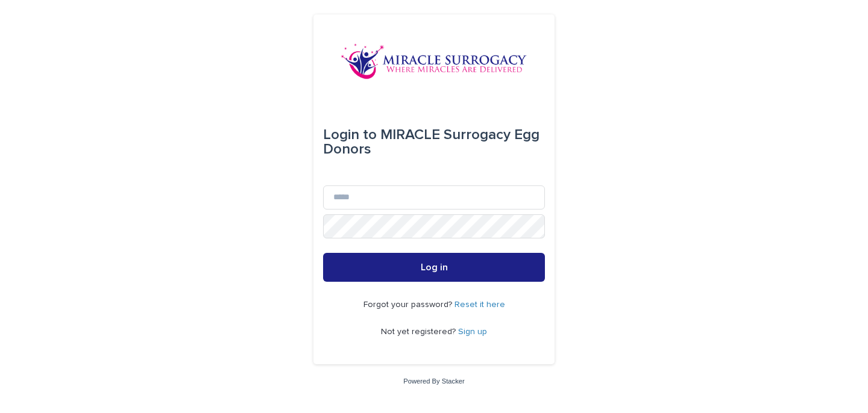 The image size is (868, 413). I want to click on a: Sign up, so click(473, 332).